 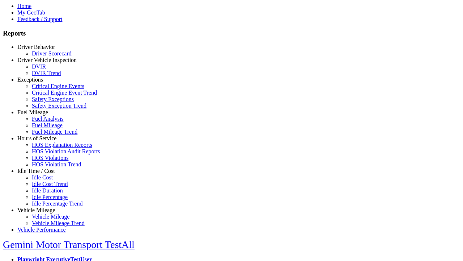 I want to click on a: Idle Percentage Trend, so click(x=57, y=203).